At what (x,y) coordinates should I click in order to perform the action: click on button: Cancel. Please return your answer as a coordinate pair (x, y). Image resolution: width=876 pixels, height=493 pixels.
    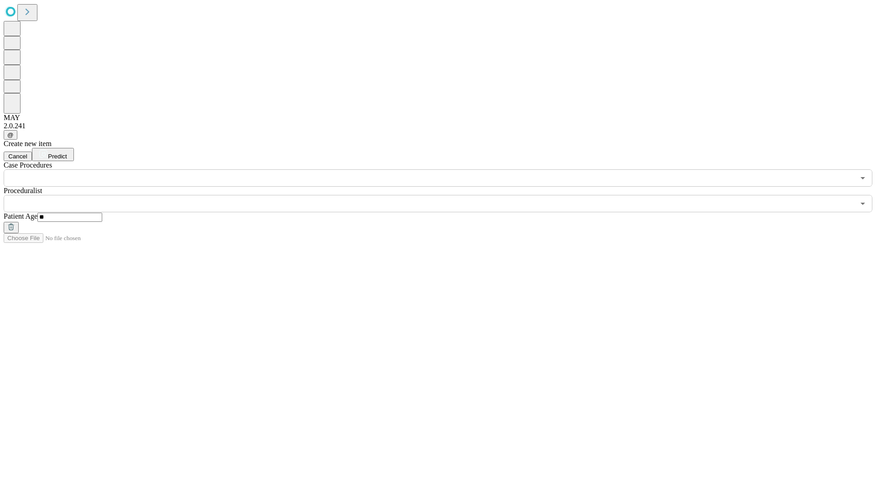
    Looking at the image, I should click on (18, 156).